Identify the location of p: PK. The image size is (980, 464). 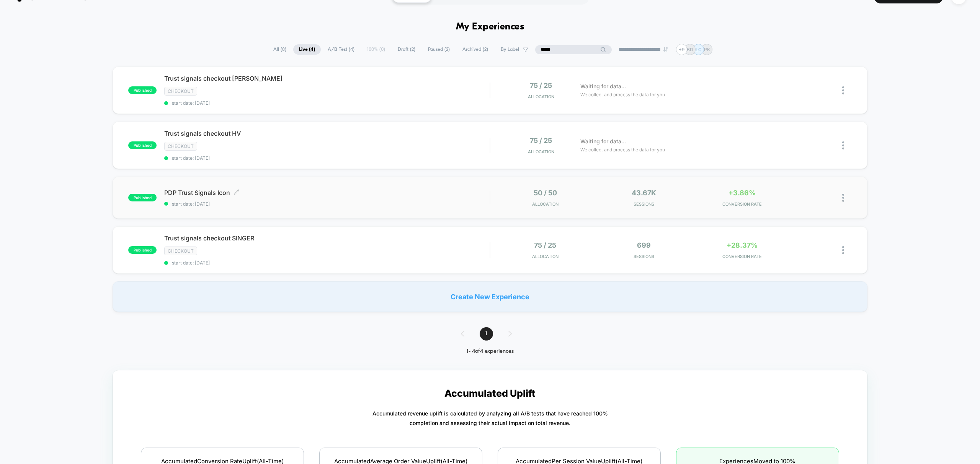
(707, 50).